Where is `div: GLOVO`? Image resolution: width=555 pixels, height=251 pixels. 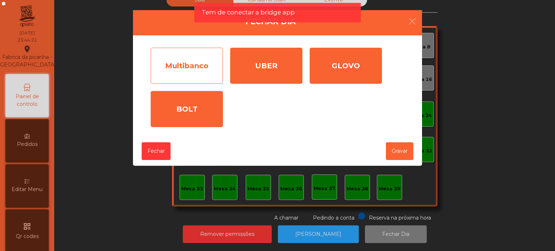 div: GLOVO is located at coordinates (346, 66).